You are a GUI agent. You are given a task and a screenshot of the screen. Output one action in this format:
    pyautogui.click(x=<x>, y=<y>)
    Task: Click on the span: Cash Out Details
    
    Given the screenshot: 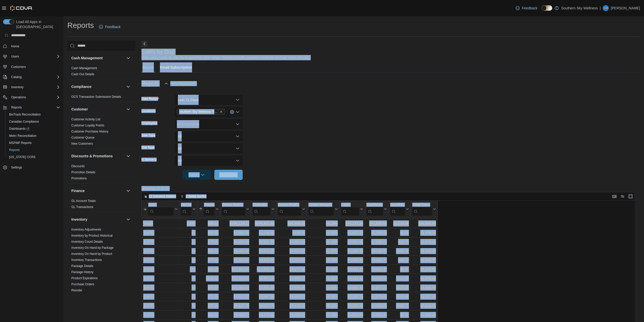 What is the action you would take?
    pyautogui.click(x=83, y=74)
    